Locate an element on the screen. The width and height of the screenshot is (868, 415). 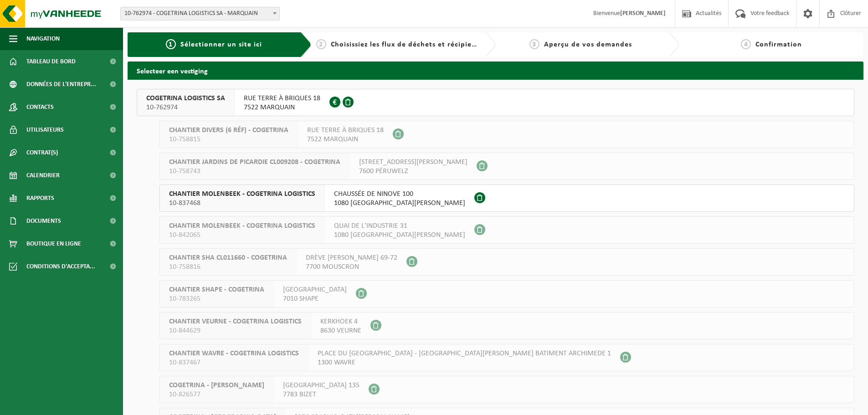
span: CHANTIER SHAPE - COGETRINA is located at coordinates (216, 290).